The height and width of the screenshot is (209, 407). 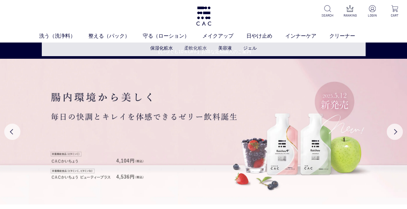 I want to click on img: logo, so click(x=204, y=16).